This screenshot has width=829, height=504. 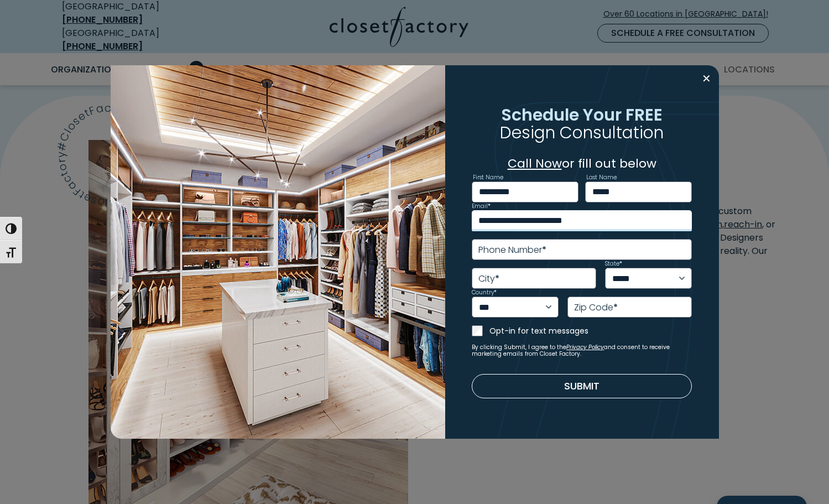 What do you see at coordinates (582, 386) in the screenshot?
I see `button: Submit` at bounding box center [582, 386].